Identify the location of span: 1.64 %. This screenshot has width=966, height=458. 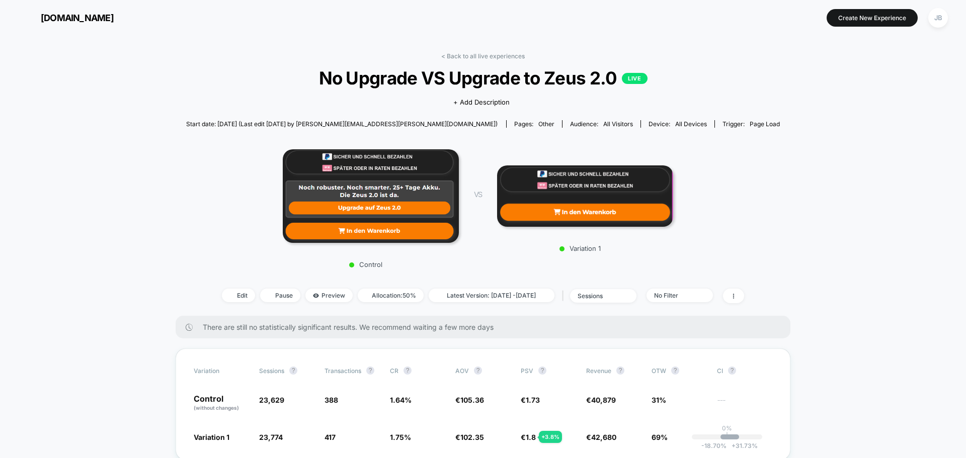
(400, 400).